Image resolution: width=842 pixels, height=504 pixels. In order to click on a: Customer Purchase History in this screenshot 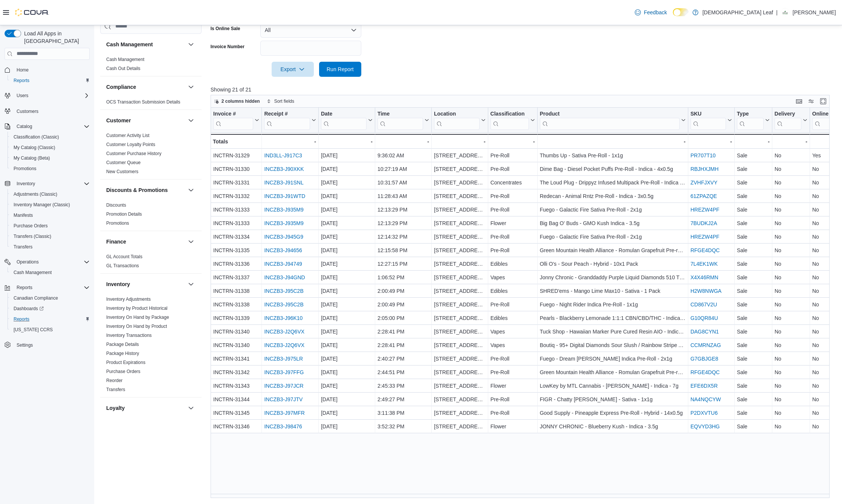, I will do `click(134, 154)`.